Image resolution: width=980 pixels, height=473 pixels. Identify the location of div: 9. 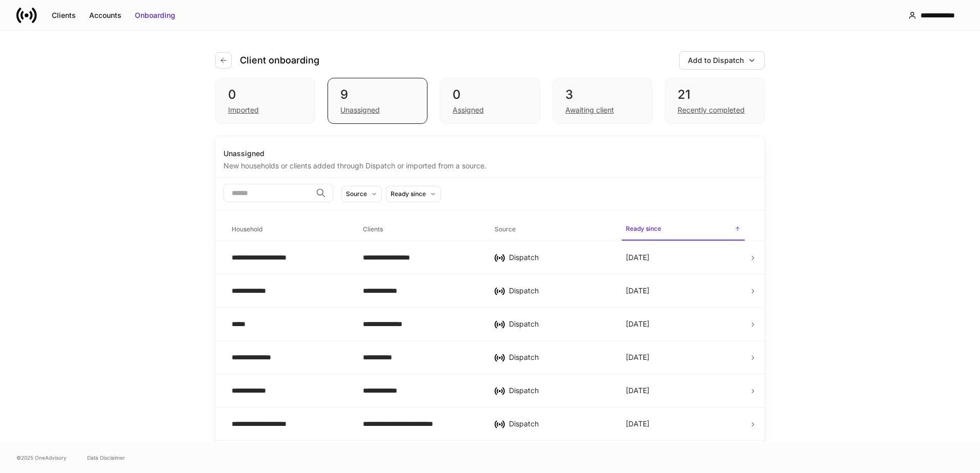
(377, 95).